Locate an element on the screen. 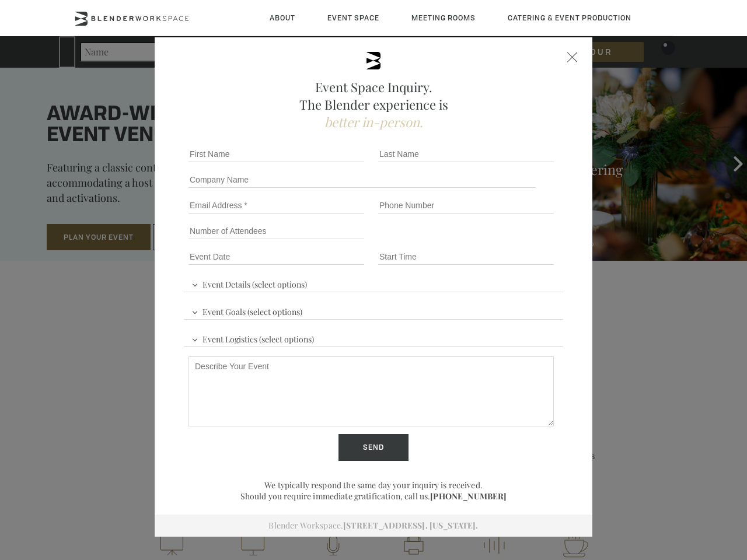 This screenshot has height=560, width=747. input: Phone Number is located at coordinates (465, 205).